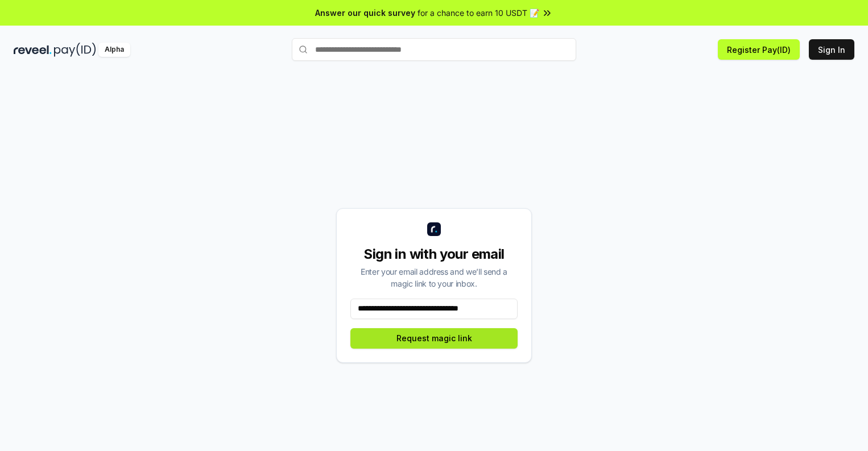 This screenshot has height=451, width=868. What do you see at coordinates (434, 277) in the screenshot?
I see `div: Enter your email address and we’ll send a magic link to your inbox.` at bounding box center [434, 277].